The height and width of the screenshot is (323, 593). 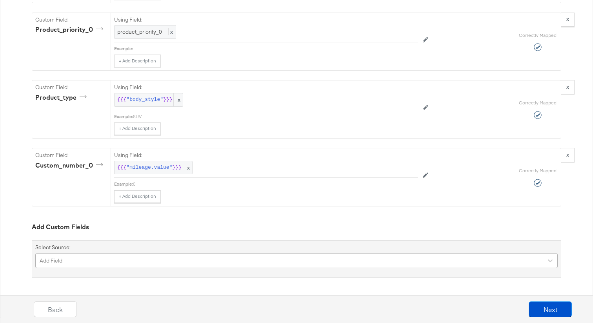 I want to click on label: Select Source:, so click(x=53, y=247).